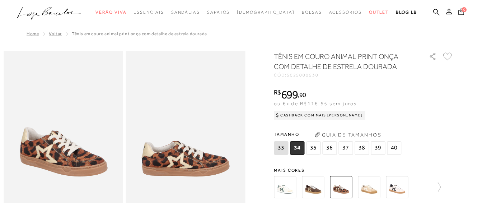 The height and width of the screenshot is (203, 482). I want to click on span: 35, so click(314, 148).